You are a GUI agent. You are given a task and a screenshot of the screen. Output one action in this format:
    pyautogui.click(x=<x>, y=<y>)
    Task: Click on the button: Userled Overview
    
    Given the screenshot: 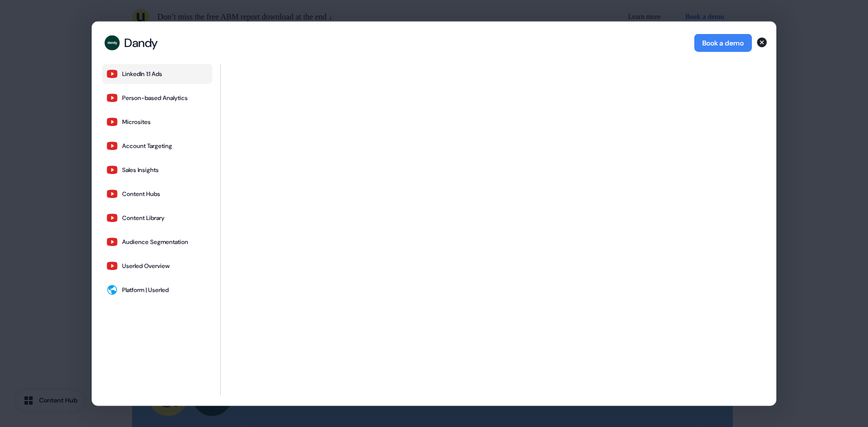 What is the action you would take?
    pyautogui.click(x=157, y=266)
    